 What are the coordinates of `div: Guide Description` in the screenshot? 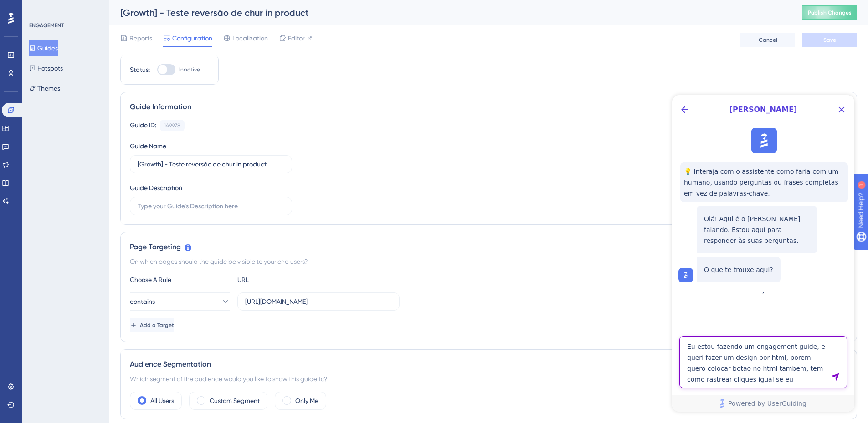 It's located at (156, 188).